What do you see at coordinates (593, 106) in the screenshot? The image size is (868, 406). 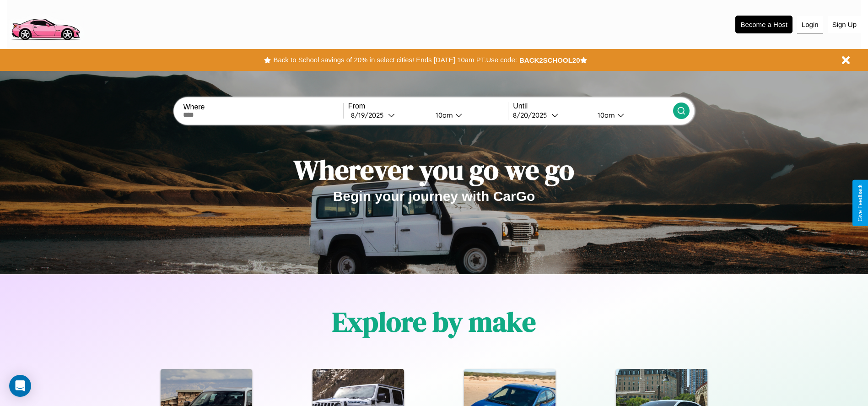 I see `label: Until` at bounding box center [593, 106].